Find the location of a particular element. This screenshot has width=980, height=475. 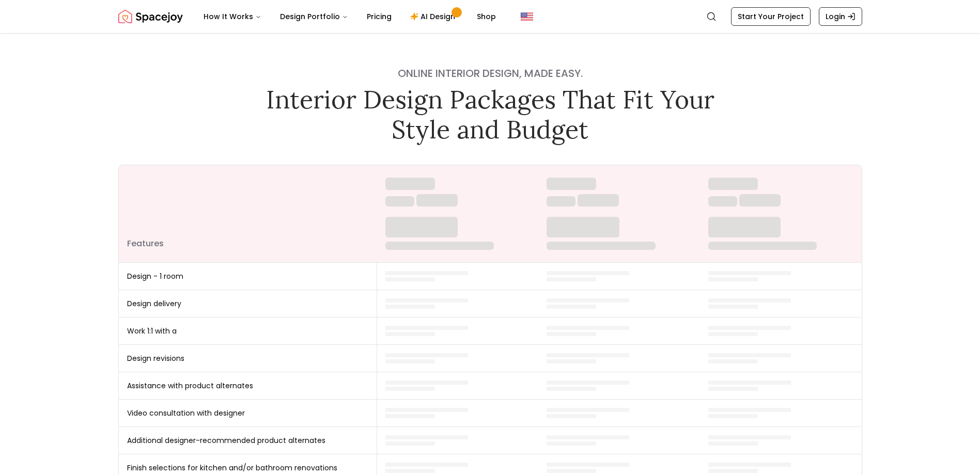

h4: Online interior design, made easy. is located at coordinates (490, 73).